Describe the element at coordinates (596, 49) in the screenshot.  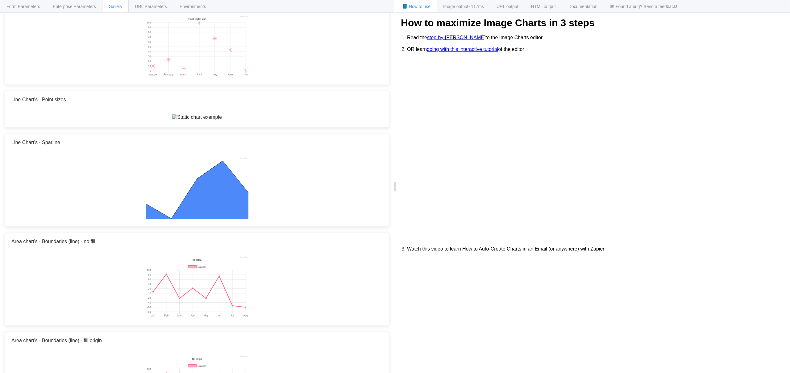
I see `li: OR learn of the editor` at that location.